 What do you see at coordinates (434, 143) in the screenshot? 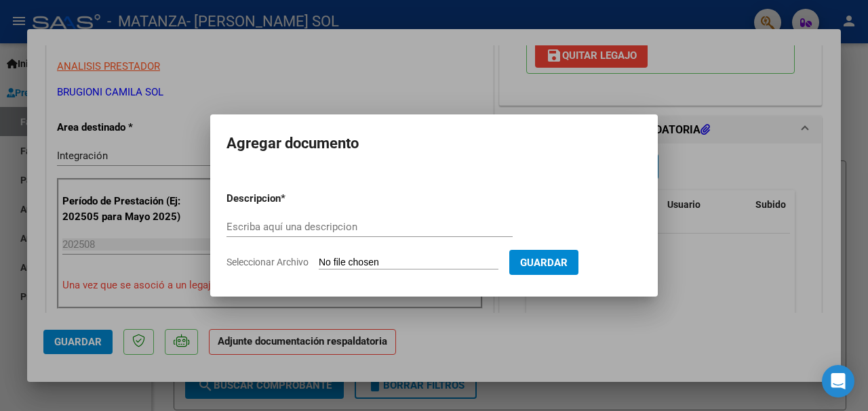
I see `h2: Agregar documento` at bounding box center [434, 143].